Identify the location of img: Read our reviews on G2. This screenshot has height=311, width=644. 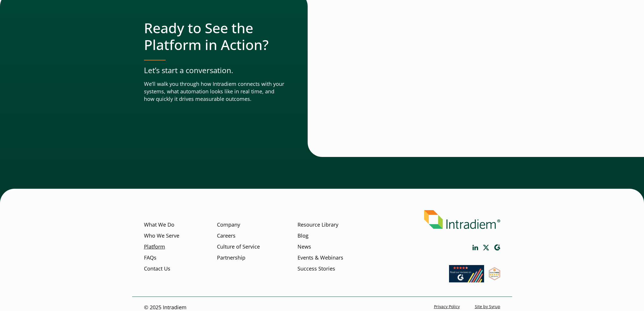
(466, 274).